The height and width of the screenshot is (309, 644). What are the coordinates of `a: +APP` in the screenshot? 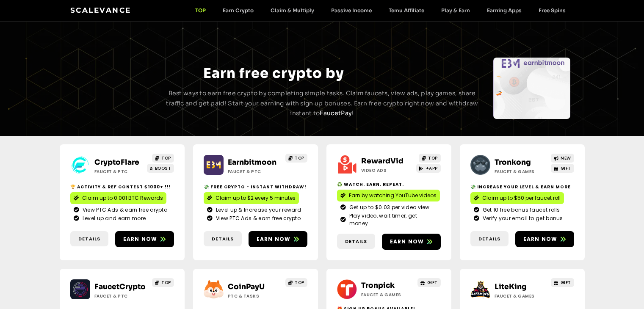 It's located at (429, 168).